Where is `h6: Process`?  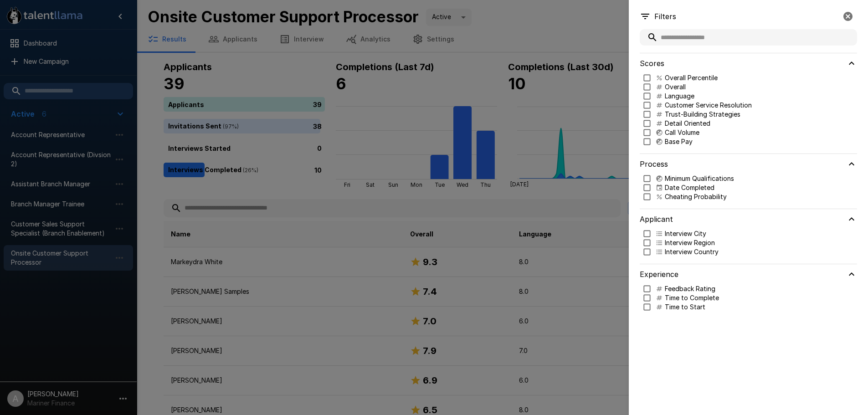
h6: Process is located at coordinates (654, 164).